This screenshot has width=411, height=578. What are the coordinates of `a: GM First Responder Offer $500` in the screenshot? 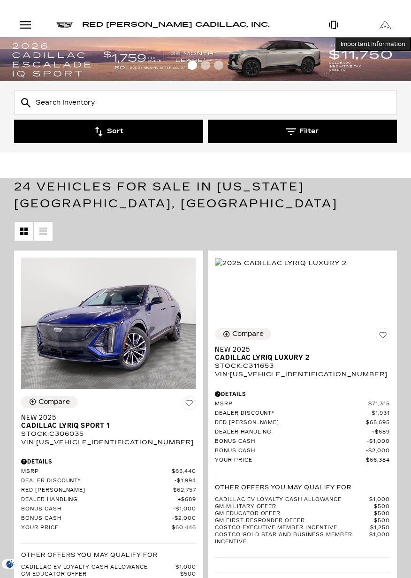 It's located at (302, 521).